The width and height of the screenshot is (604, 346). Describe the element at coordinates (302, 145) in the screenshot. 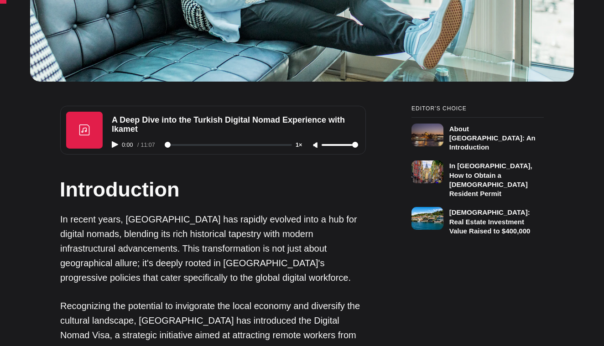

I see `button: Adjust playback speed` at that location.